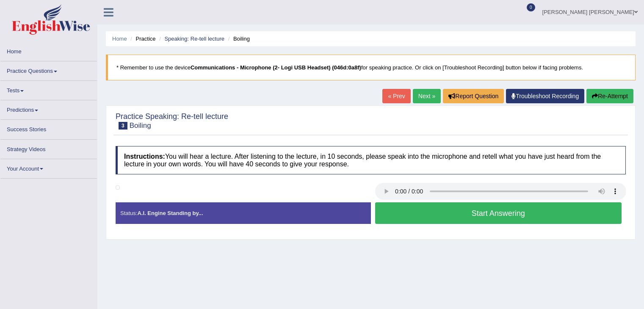  Describe the element at coordinates (49, 108) in the screenshot. I see `a: Predictions` at that location.